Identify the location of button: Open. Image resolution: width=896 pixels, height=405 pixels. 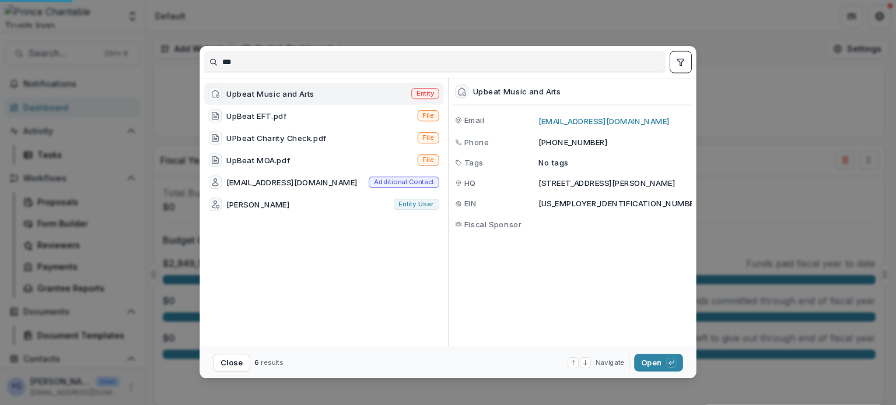
(658, 363).